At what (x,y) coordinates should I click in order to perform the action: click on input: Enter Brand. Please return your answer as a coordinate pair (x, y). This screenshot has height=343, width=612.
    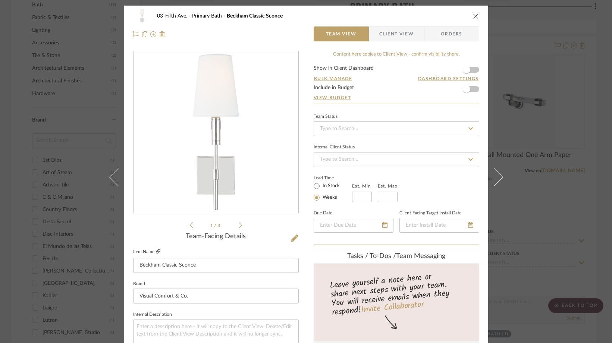
    Looking at the image, I should click on (216, 296).